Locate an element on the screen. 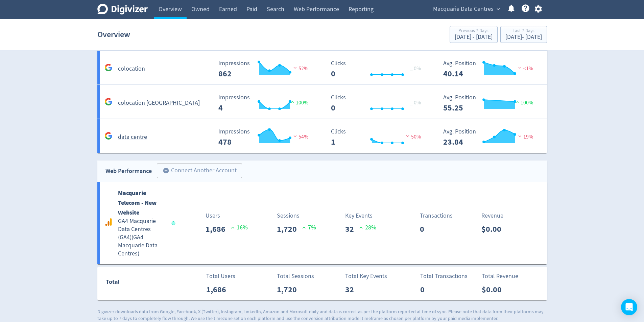 Image resolution: width=644 pixels, height=322 pixels. p: 28 % is located at coordinates (368, 228).